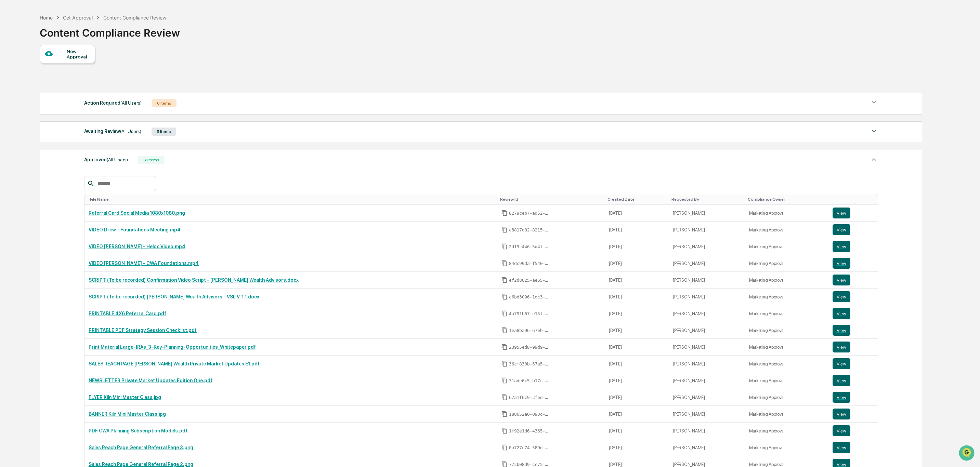 Image resolution: width=980 pixels, height=467 pixels. I want to click on div: Awaiting Review, so click(112, 131).